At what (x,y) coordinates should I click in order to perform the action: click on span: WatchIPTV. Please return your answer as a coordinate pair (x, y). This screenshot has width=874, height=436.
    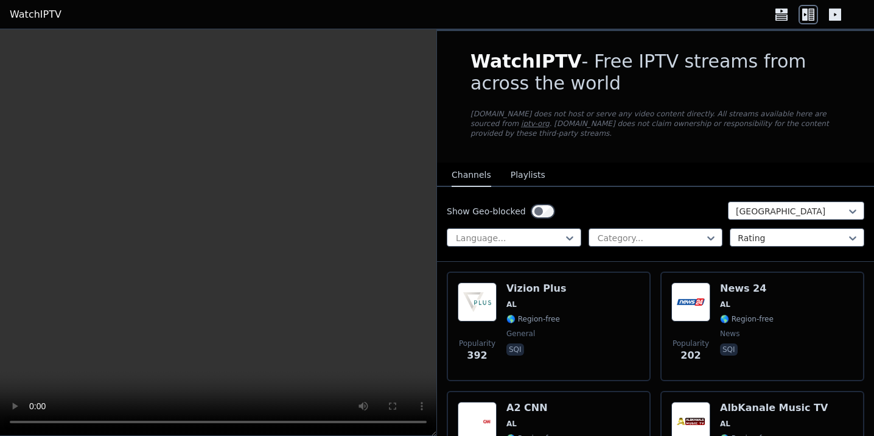
    Looking at the image, I should click on (526, 61).